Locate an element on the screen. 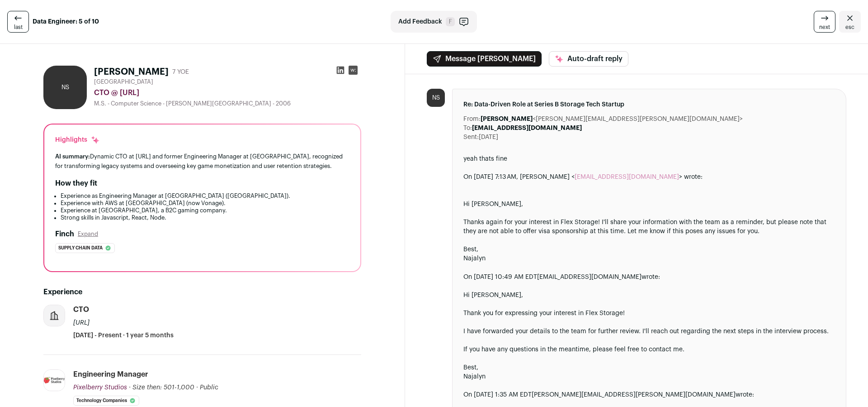  span: F is located at coordinates (450, 21).